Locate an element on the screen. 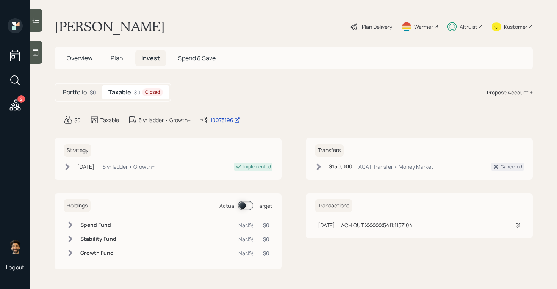  h6: Growth Fund is located at coordinates (98, 253).